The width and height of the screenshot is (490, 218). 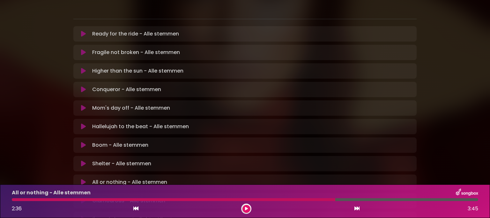 What do you see at coordinates (136, 52) in the screenshot?
I see `p: Fragile not broken - Alle stemmen` at bounding box center [136, 52].